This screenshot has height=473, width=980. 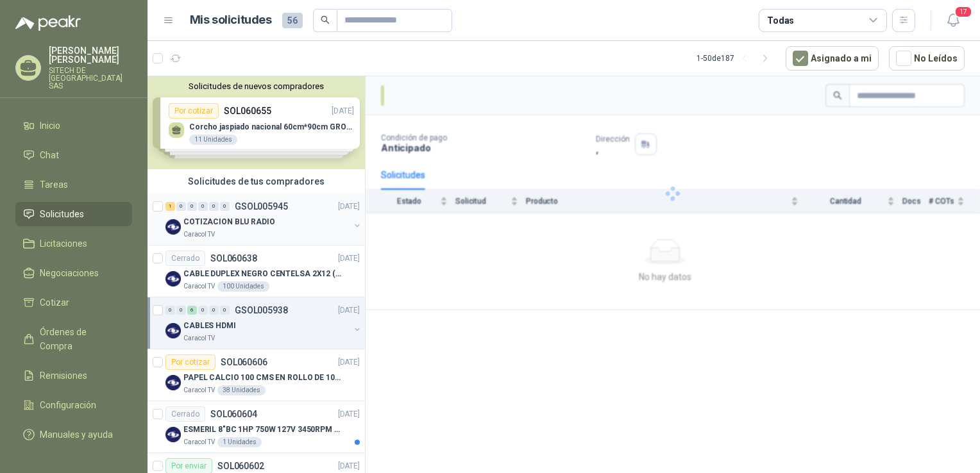 What do you see at coordinates (74, 243) in the screenshot?
I see `a: Licitaciones` at bounding box center [74, 243].